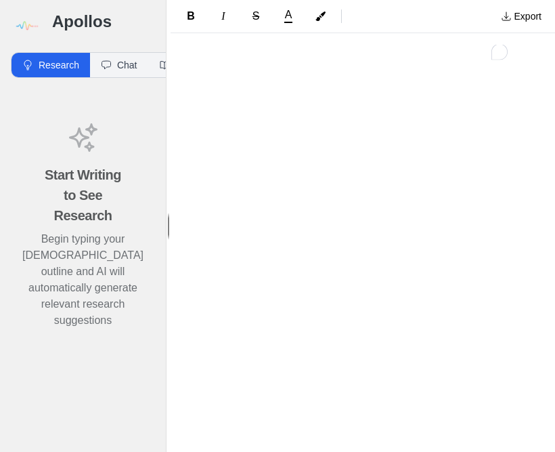 This screenshot has height=452, width=555. I want to click on button: Format Strikethrough, so click(256, 16).